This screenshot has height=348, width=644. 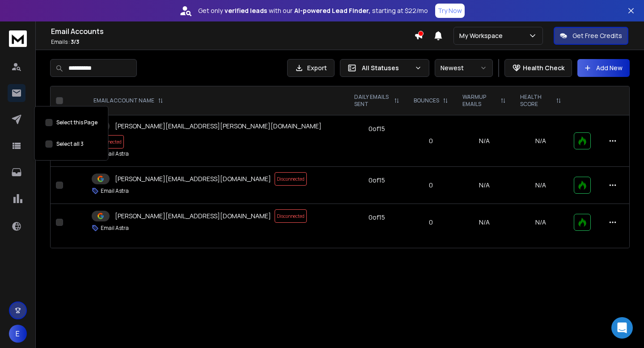 What do you see at coordinates (245, 10) in the screenshot?
I see `strong: verified leads` at bounding box center [245, 10].